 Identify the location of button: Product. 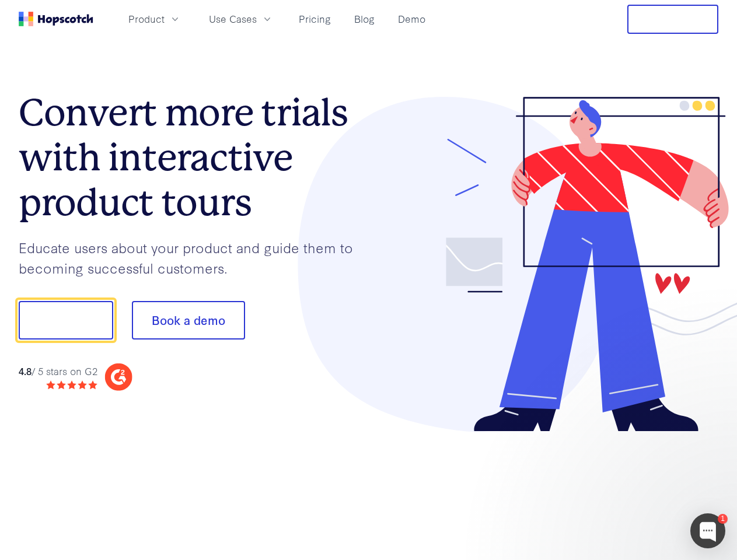
(154, 19).